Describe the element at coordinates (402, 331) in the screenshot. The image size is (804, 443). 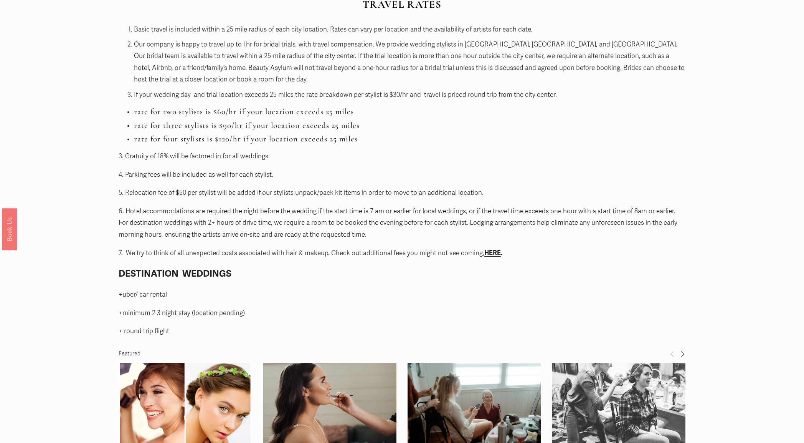
I see `p: + round trip flight` at that location.